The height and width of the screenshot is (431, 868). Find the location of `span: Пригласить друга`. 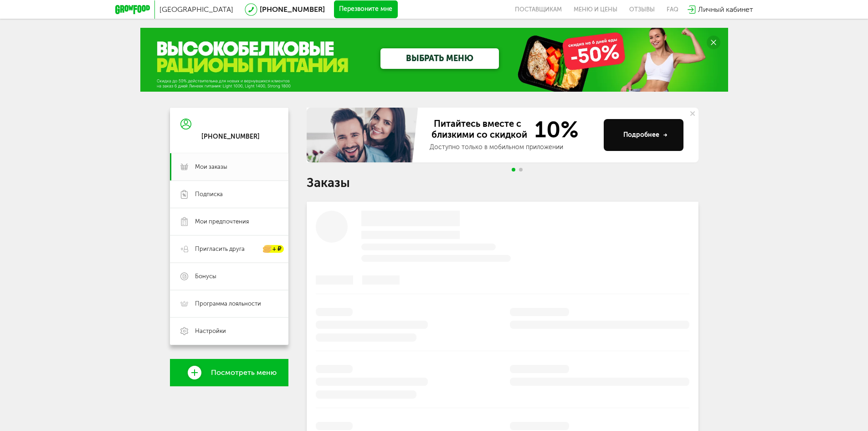

span: Пригласить друга is located at coordinates (220, 249).